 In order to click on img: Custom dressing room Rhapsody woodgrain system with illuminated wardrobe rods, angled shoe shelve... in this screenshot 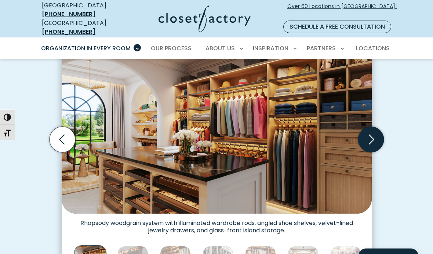, I will do `click(217, 129)`.